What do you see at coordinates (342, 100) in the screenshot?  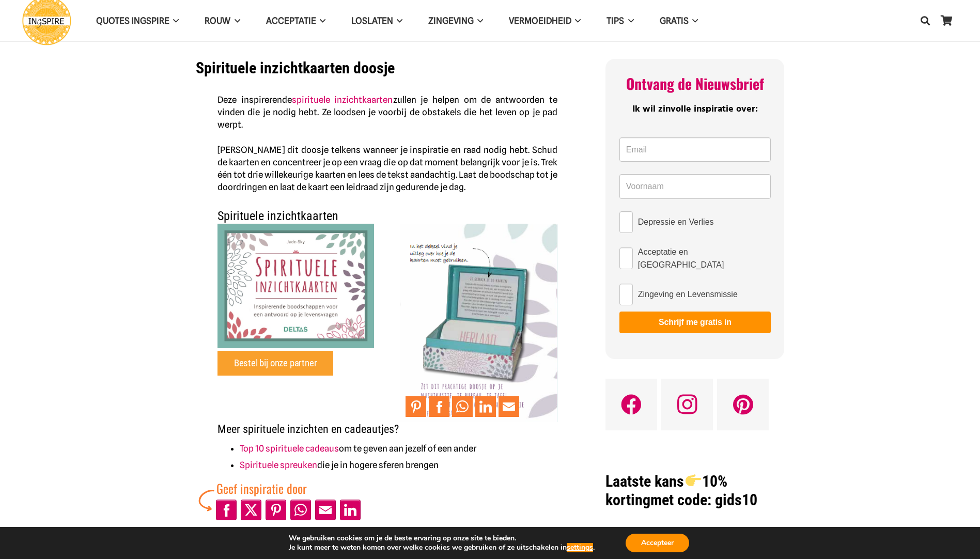 I see `a: spirituele inzichtkaarten` at bounding box center [342, 100].